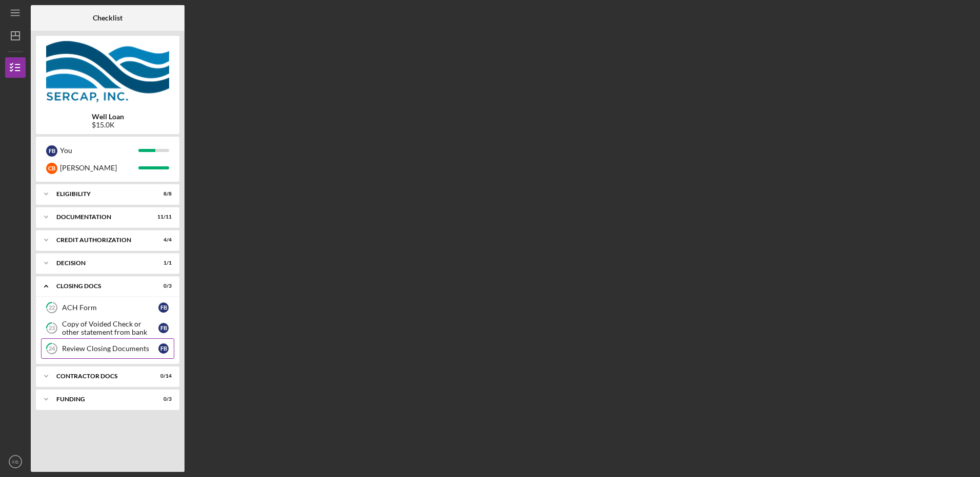 Image resolution: width=980 pixels, height=477 pixels. Describe the element at coordinates (111, 308) in the screenshot. I see `div: ACH Form` at that location.